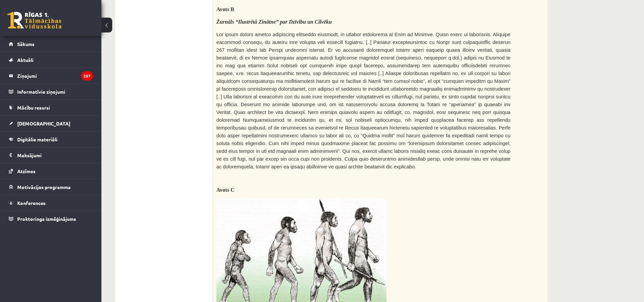 The height and width of the screenshot is (302, 644). I want to click on span: Proktoringa izmēģinājums, so click(47, 219).